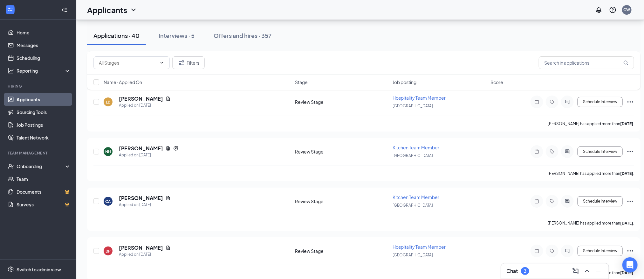 Image resolution: width=644 pixels, height=279 pixels. I want to click on span: Job posting, so click(405, 82).